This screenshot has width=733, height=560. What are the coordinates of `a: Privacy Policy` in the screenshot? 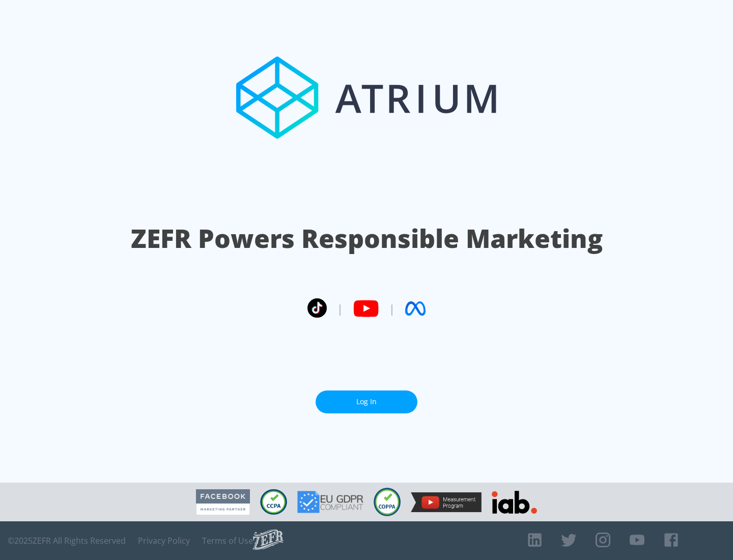 It's located at (164, 541).